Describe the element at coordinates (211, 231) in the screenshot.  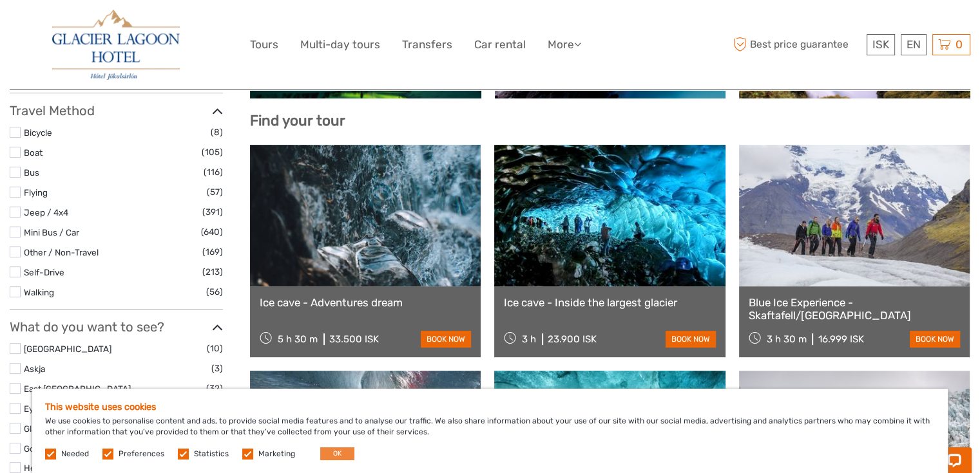
I see `span: (640)` at that location.